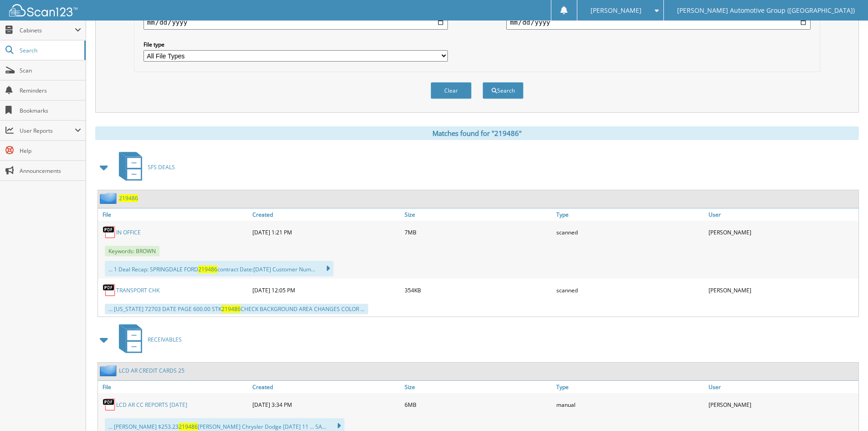 The height and width of the screenshot is (431, 868). What do you see at coordinates (128, 198) in the screenshot?
I see `a: 219486` at bounding box center [128, 198].